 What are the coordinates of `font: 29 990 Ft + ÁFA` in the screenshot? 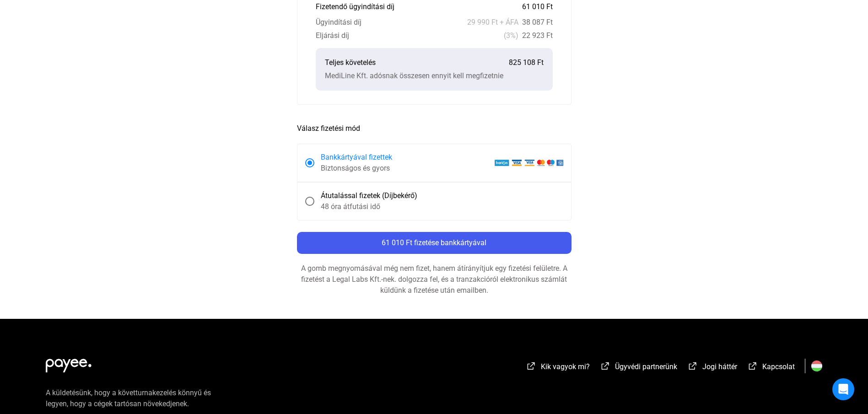 It's located at (493, 22).